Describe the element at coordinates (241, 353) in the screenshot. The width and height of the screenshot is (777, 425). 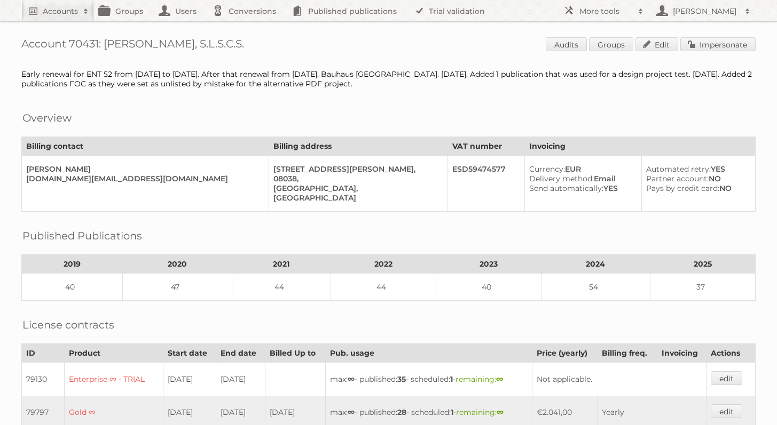
I see `th: End date` at that location.